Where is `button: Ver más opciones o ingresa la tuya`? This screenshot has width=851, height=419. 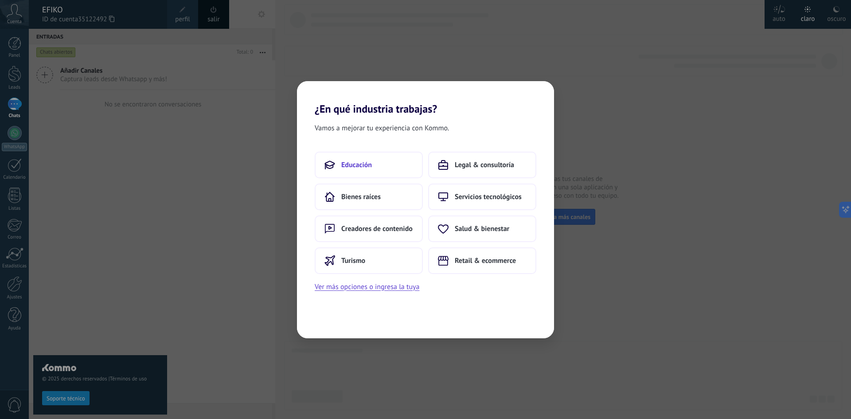
button: Ver más opciones o ingresa la tuya is located at coordinates (367, 287).